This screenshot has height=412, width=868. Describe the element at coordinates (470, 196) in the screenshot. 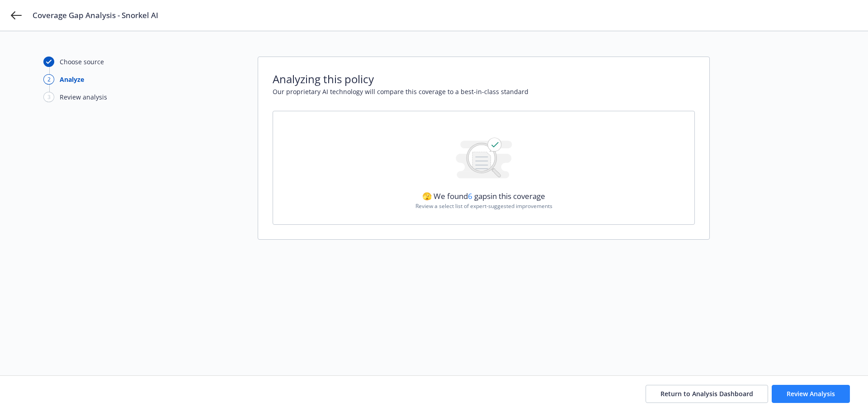

I see `span: 6` at that location.